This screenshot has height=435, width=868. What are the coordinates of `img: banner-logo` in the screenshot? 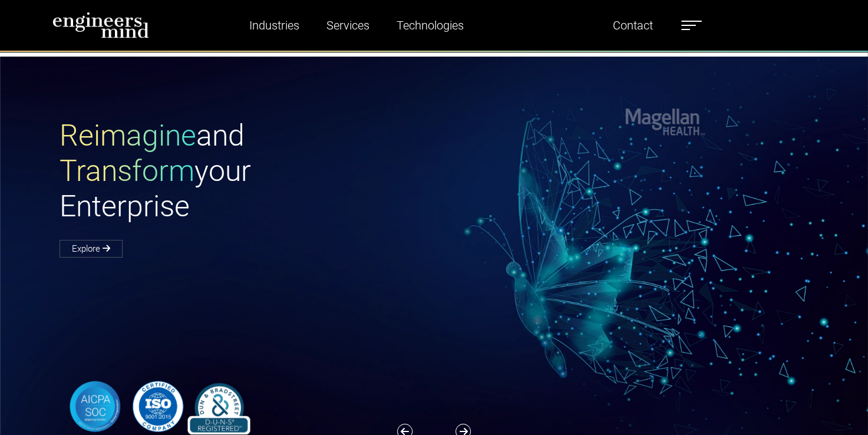 It's located at (157, 406).